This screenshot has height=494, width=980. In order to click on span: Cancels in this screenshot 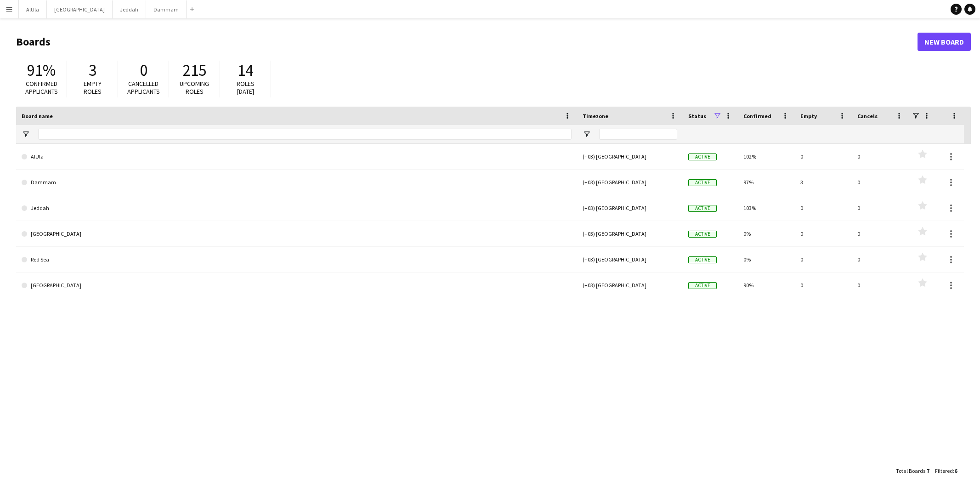, I will do `click(867, 116)`.